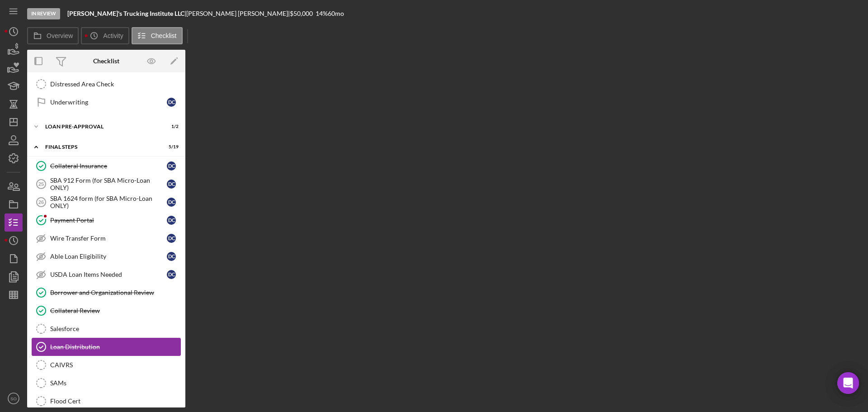  Describe the element at coordinates (100, 147) in the screenshot. I see `div: FINAL STEPS` at that location.